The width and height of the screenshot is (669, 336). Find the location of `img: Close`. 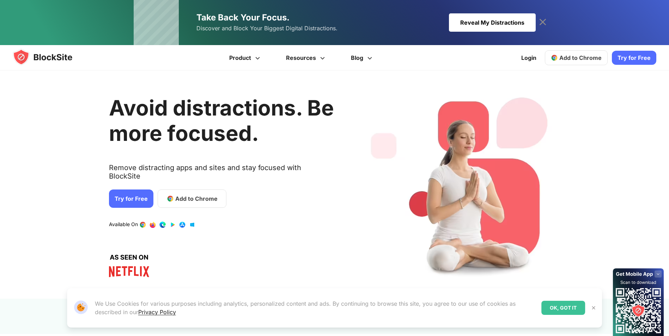

img: Close is located at coordinates (593, 308).